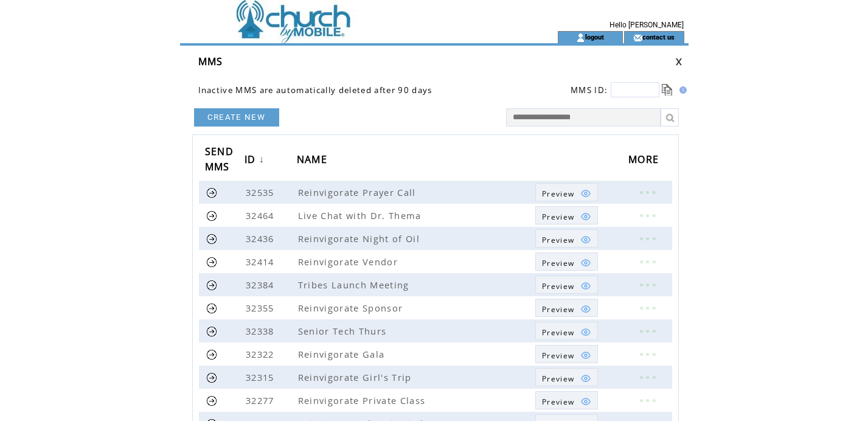 The width and height of the screenshot is (868, 421). I want to click on a: NAME, so click(315, 160).